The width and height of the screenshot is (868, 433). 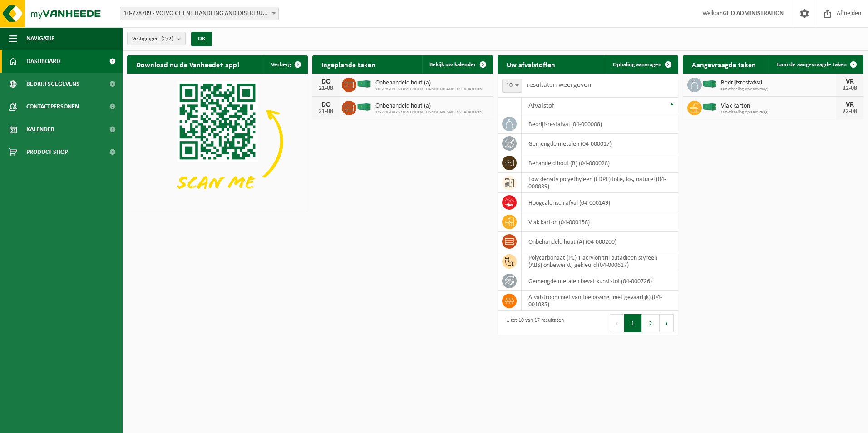 What do you see at coordinates (651, 323) in the screenshot?
I see `button: 2` at bounding box center [651, 323].